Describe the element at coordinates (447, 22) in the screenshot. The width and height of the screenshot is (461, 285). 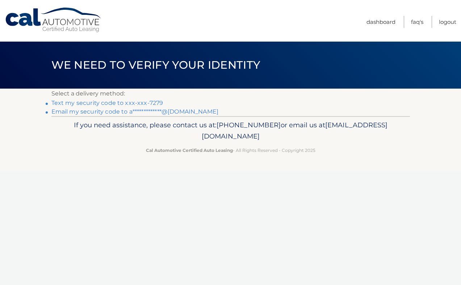
I see `a: Logout` at that location.